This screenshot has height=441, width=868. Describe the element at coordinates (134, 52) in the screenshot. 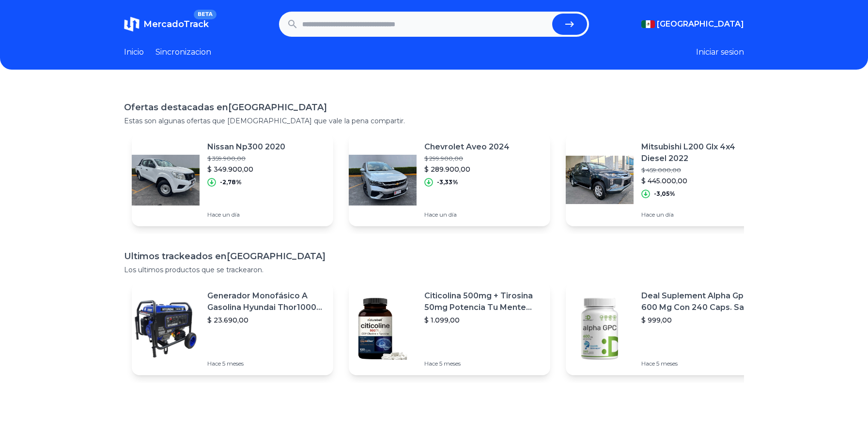

I see `a: Inicio` at that location.